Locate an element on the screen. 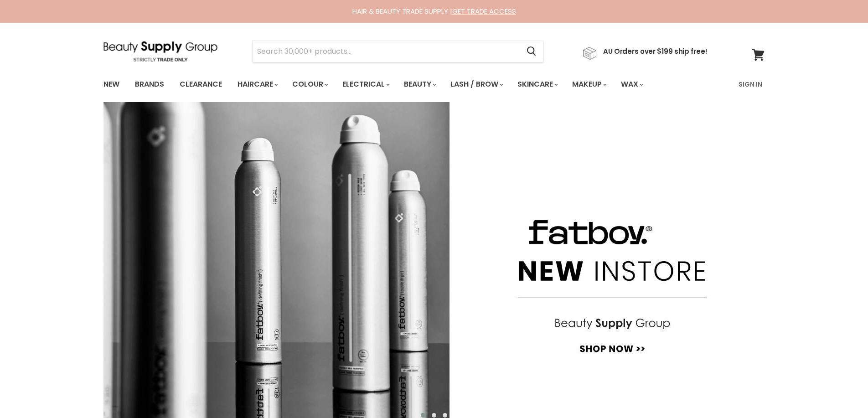  a: GET TRADE ACCESS is located at coordinates (484, 11).